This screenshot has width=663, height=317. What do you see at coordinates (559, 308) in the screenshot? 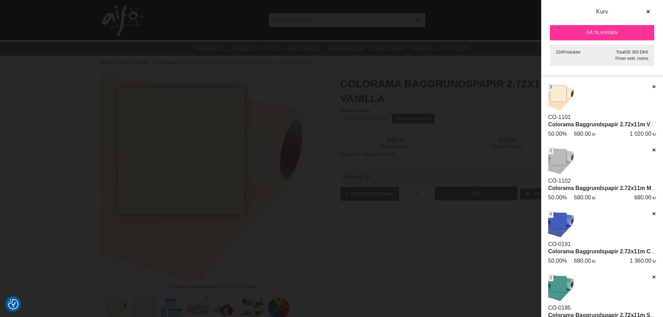
I see `a: CO-0185` at bounding box center [559, 308].